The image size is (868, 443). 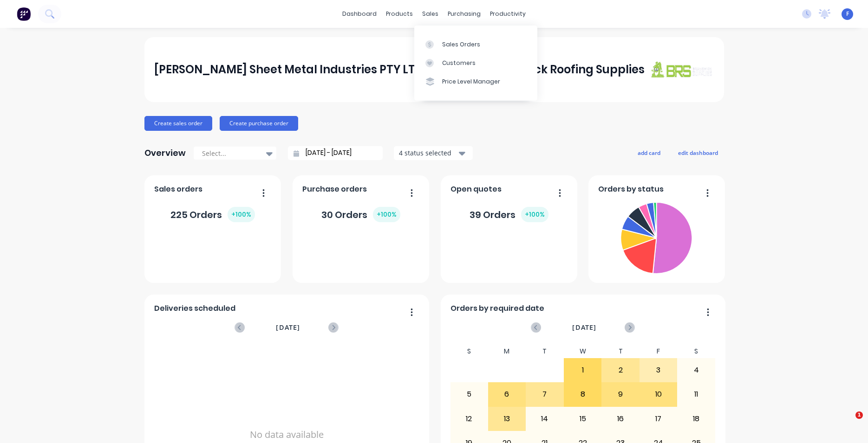 What do you see at coordinates (658, 419) in the screenshot?
I see `div: 17` at bounding box center [658, 419].